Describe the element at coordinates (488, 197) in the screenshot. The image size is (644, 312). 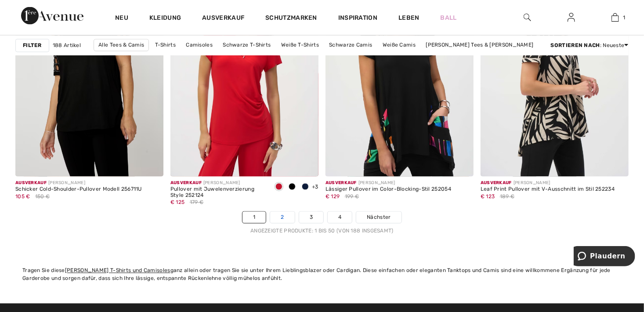
I see `span: € 123` at that location.